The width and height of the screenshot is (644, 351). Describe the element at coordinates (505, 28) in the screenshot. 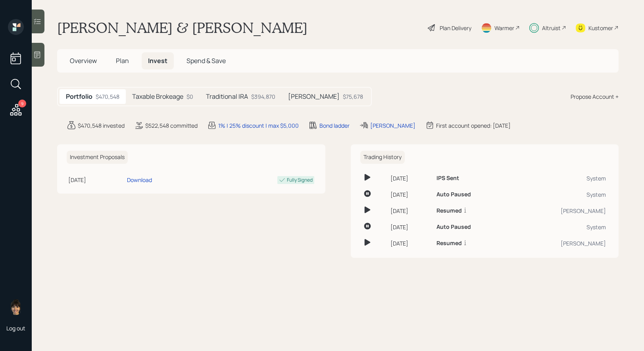

I see `div: Warmer` at that location.